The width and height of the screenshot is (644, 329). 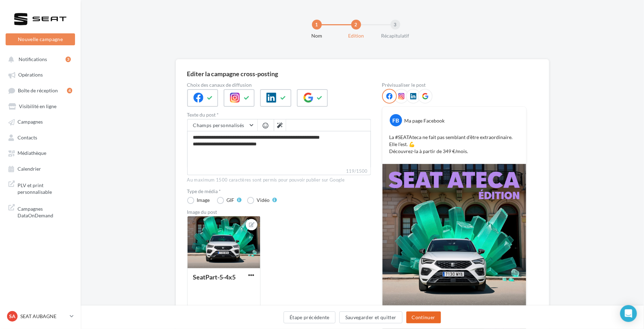 I want to click on span: Campagnes, so click(x=30, y=122).